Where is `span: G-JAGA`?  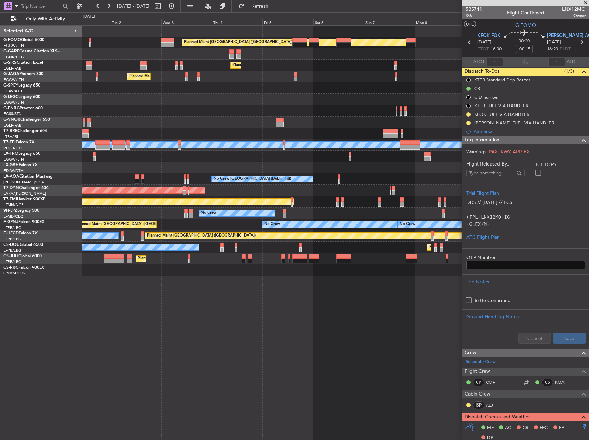
span: G-JAGA is located at coordinates (11, 74).